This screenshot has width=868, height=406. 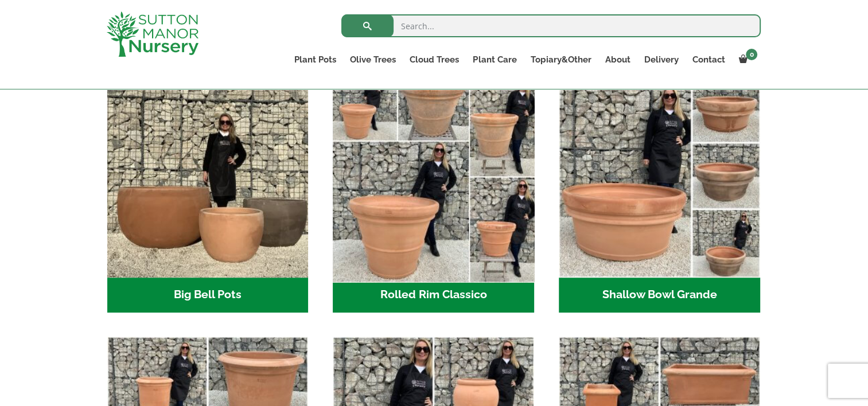 What do you see at coordinates (315, 60) in the screenshot?
I see `a: Plant Pots` at bounding box center [315, 60].